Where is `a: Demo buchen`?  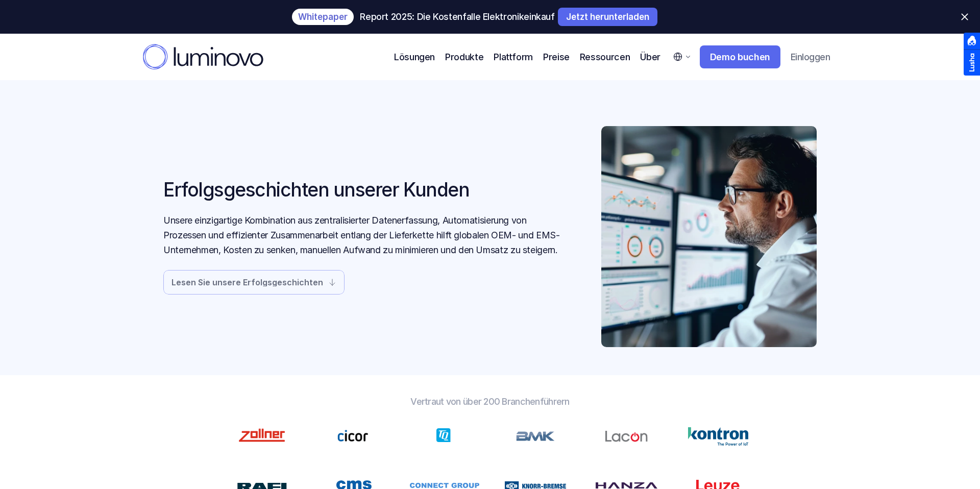
a: Demo buchen is located at coordinates (740, 57).